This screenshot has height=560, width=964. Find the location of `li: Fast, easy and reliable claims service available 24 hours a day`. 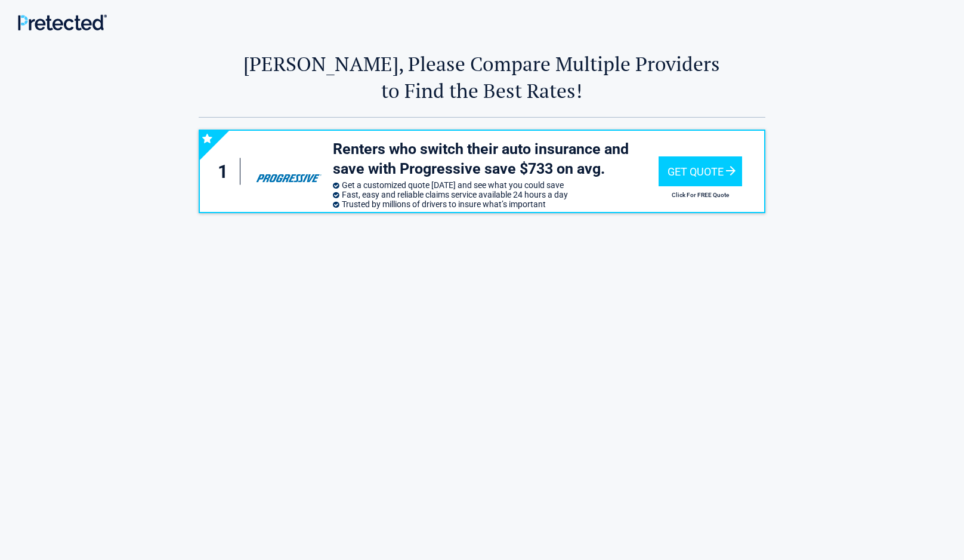

li: Fast, easy and reliable claims service available 24 hours a day is located at coordinates (496, 195).